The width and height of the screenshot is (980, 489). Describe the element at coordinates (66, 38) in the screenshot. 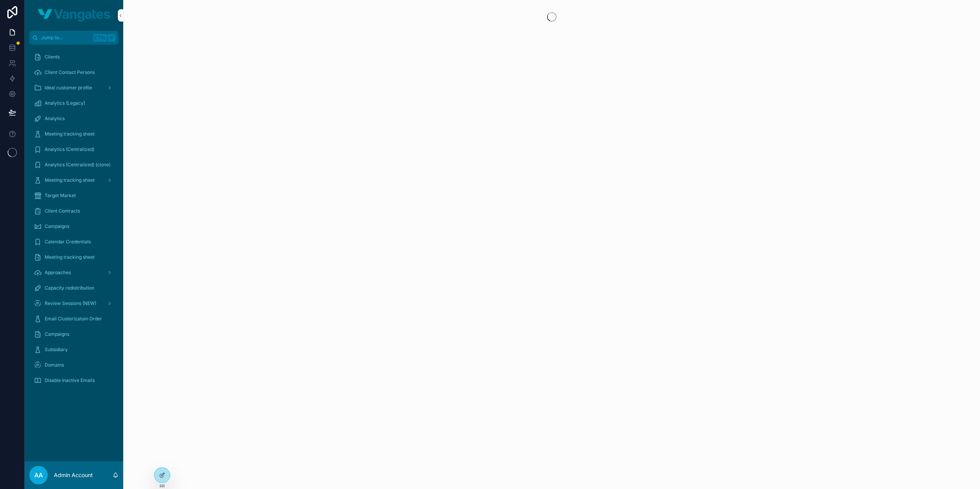

I see `span: Jump to...` at that location.